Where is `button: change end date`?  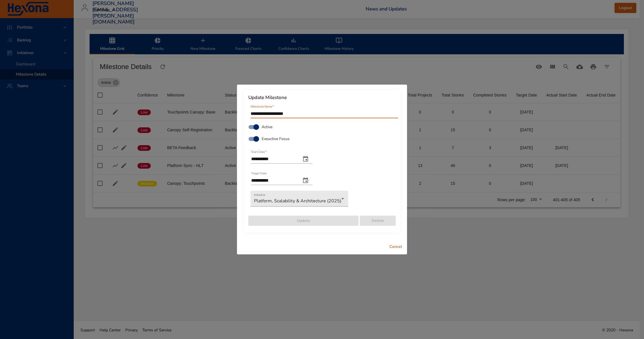
button: change end date is located at coordinates (305, 180).